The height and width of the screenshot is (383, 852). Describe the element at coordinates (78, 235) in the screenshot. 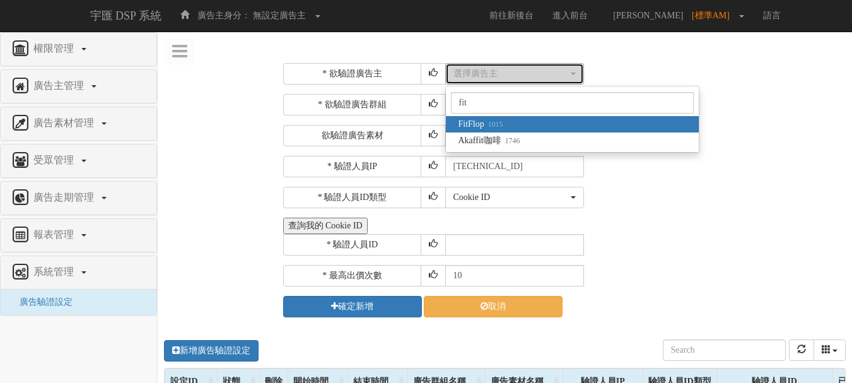

I see `a: 報表管理` at that location.